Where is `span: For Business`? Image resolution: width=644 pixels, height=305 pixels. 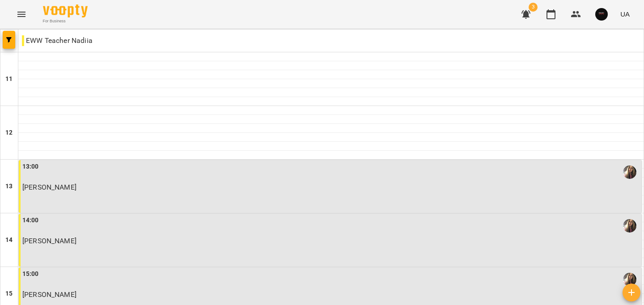
span: For Business is located at coordinates (65, 21).